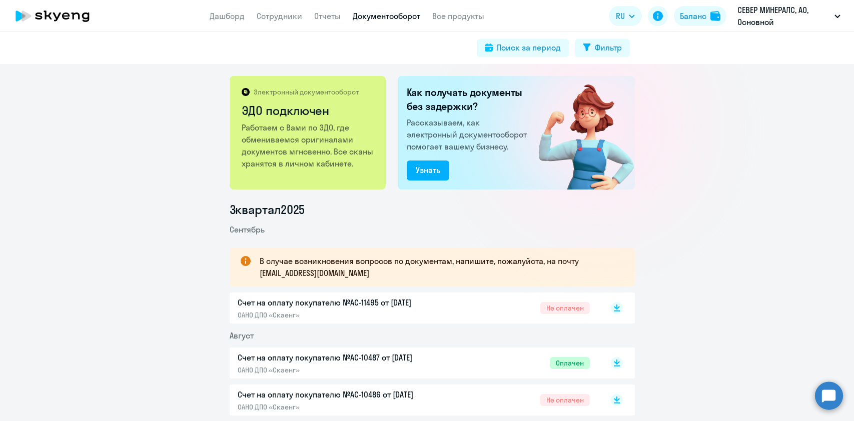 The image size is (854, 421). What do you see at coordinates (428, 171) in the screenshot?
I see `button: Узнать` at bounding box center [428, 171].